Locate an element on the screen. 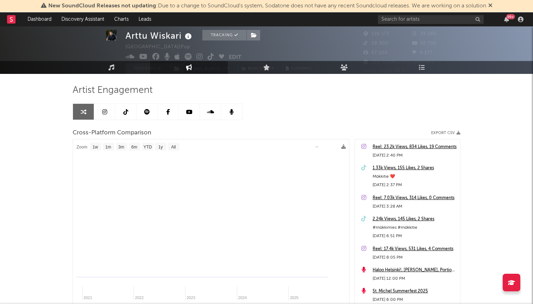 The image size is (533, 304). div: 2.24k Views, 145 Likes, 2 Shares is located at coordinates (414, 219).